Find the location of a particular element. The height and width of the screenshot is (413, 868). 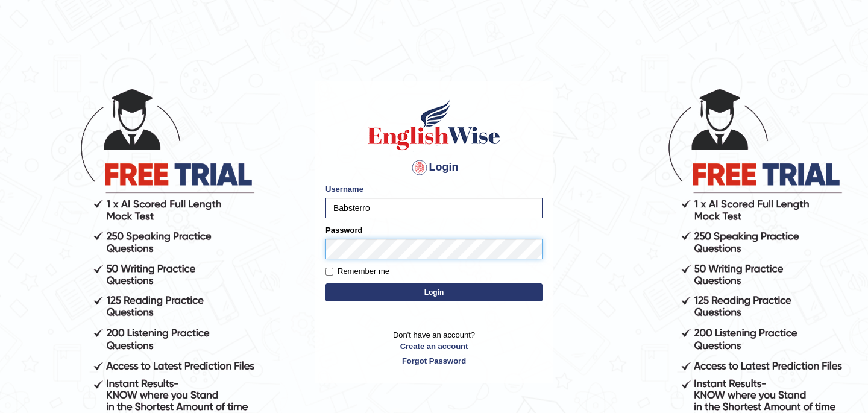

button: Login is located at coordinates (434, 293).